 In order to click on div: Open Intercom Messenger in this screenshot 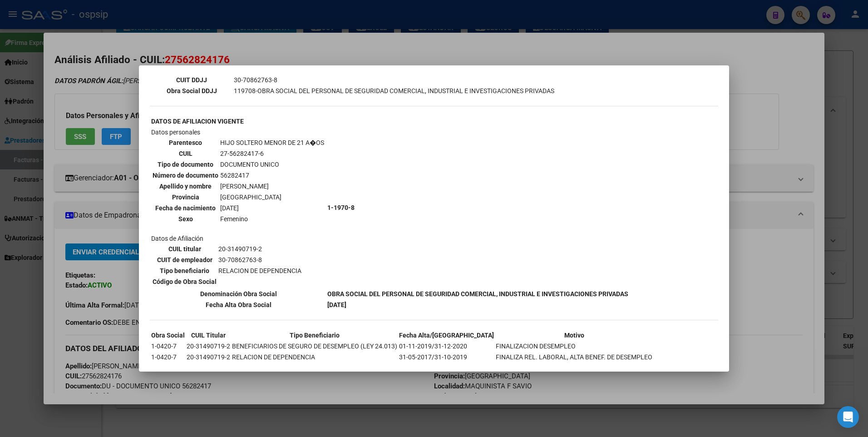, I will do `click(848, 416)`.